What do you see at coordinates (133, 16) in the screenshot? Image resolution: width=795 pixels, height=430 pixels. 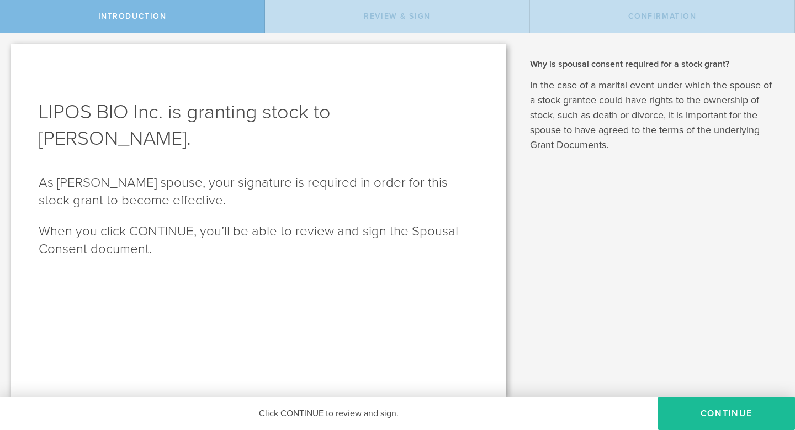 I see `span: Introduction` at bounding box center [133, 16].